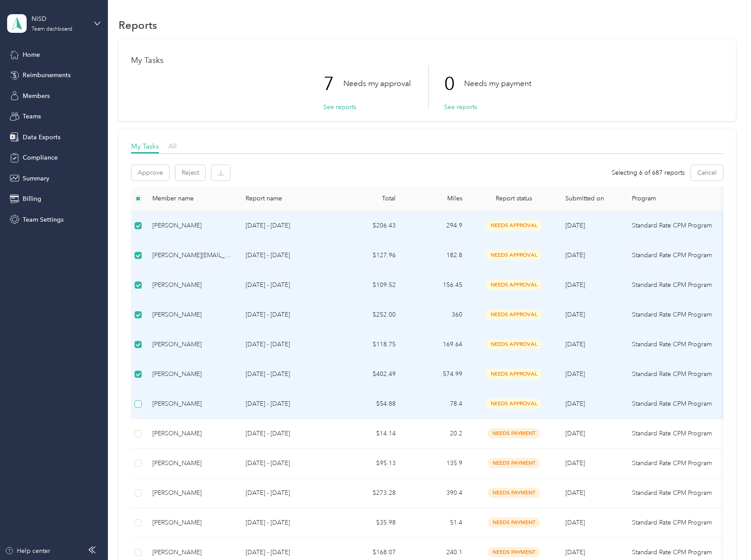  I want to click on td: $273.28, so click(370, 493).